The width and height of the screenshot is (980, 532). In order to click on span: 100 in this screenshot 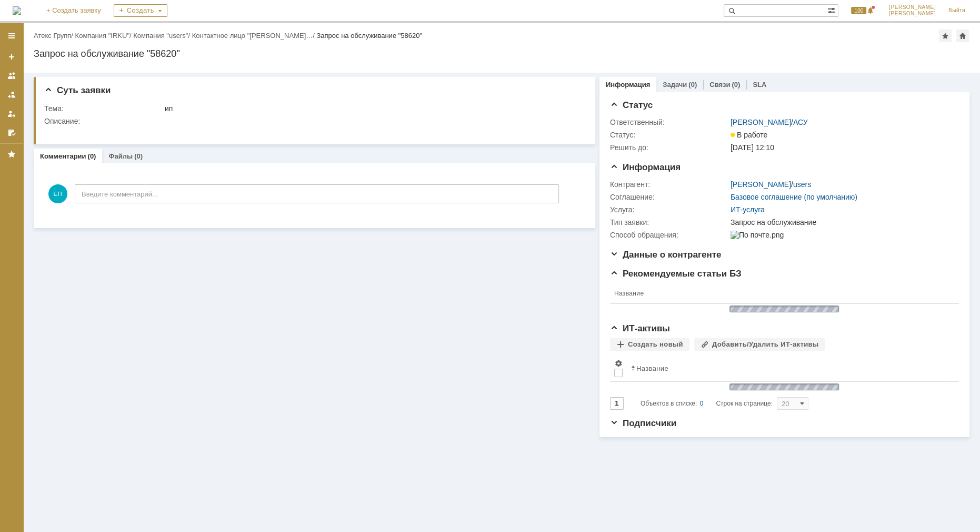, I will do `click(858, 11)`.